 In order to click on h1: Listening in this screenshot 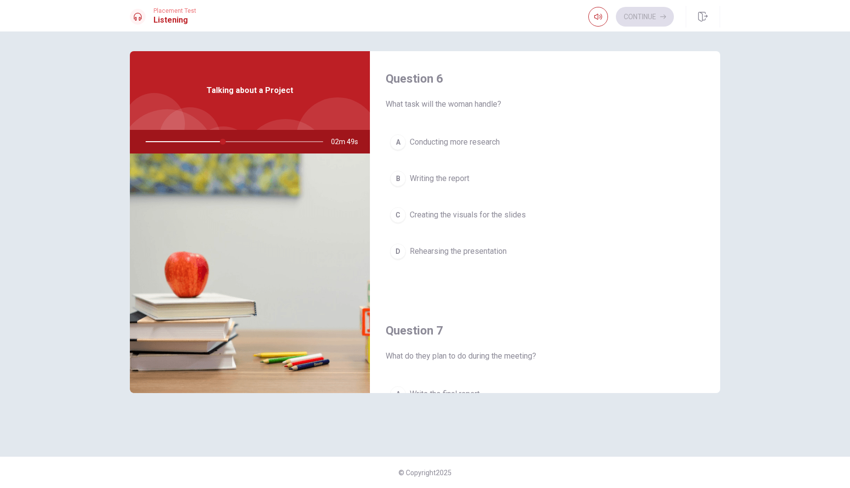, I will do `click(175, 20)`.